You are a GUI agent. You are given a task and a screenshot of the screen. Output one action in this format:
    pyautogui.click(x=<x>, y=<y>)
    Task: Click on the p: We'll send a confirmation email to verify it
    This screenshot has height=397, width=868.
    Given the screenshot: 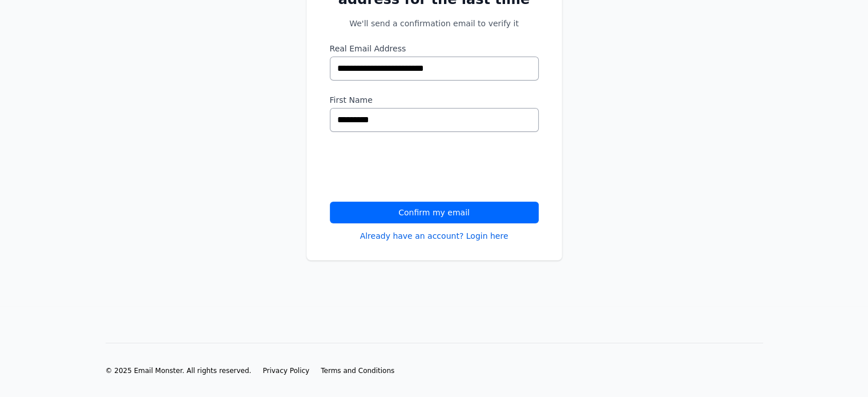 What is the action you would take?
    pyautogui.click(x=434, y=23)
    